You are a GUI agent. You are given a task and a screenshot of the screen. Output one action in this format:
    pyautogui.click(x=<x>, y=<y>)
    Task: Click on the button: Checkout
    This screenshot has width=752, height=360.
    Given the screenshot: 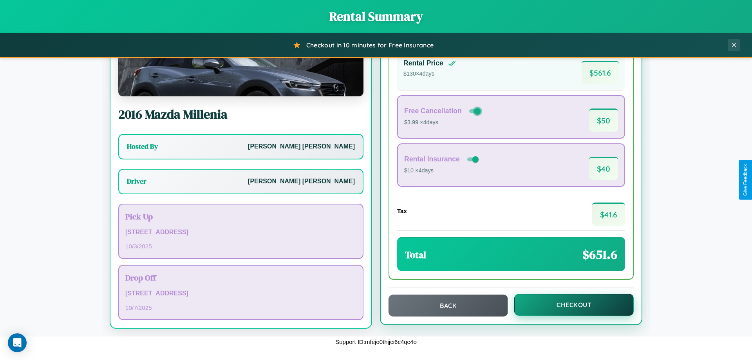 What is the action you would take?
    pyautogui.click(x=574, y=305)
    